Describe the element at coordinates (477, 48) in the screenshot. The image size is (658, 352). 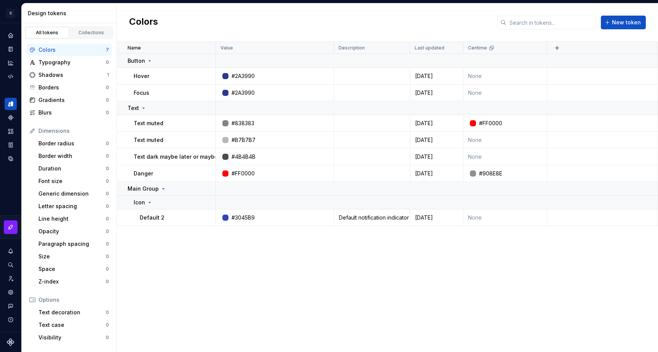
I see `p: Centime` at that location.